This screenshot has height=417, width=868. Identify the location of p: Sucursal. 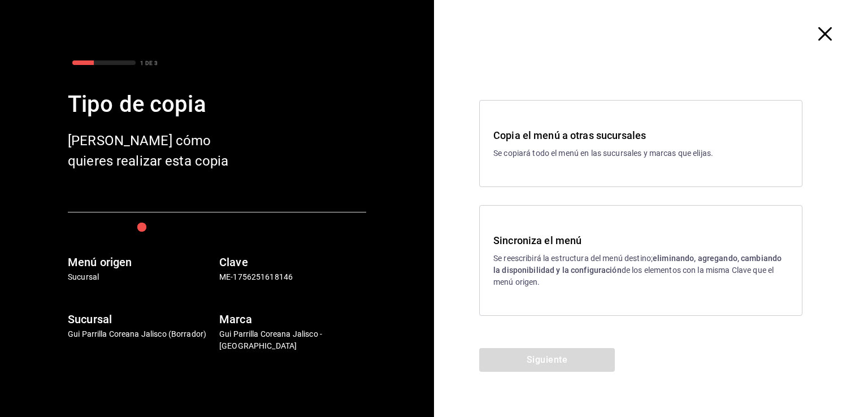
(141, 277).